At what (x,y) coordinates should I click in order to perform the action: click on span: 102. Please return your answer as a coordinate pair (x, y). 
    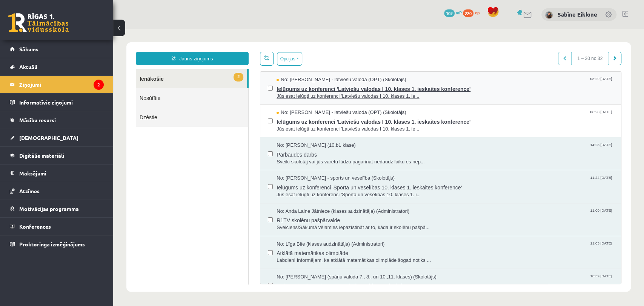
    Looking at the image, I should click on (449, 13).